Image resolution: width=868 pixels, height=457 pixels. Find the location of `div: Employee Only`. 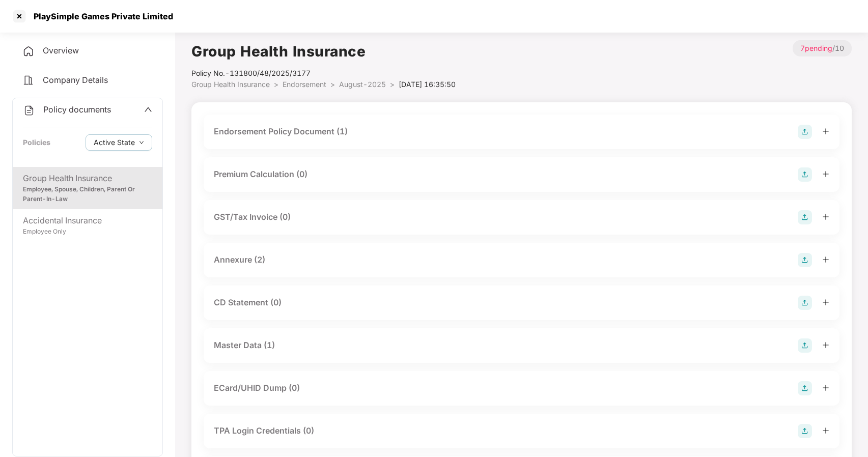

div: Employee Only is located at coordinates (87, 232).